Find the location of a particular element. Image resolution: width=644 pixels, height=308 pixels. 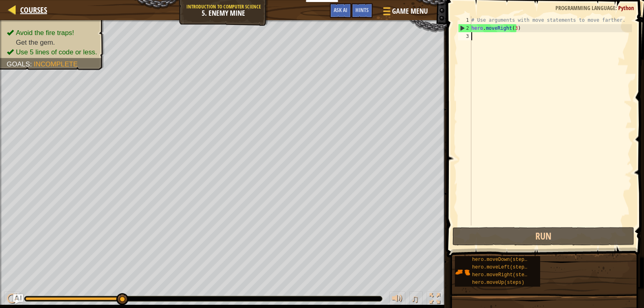

button: Run is located at coordinates (543, 237).